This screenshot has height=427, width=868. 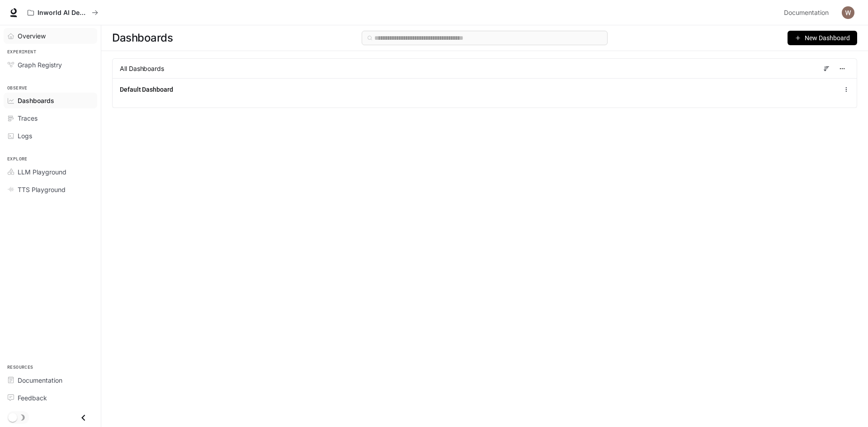 What do you see at coordinates (142, 69) in the screenshot?
I see `span: All Dashboards` at bounding box center [142, 69].